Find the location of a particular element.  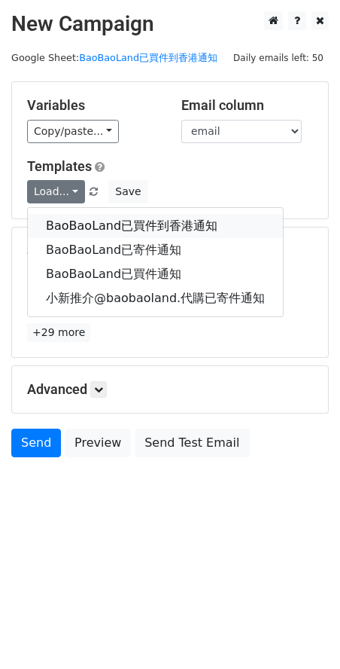

button: Save is located at coordinates (128, 191).